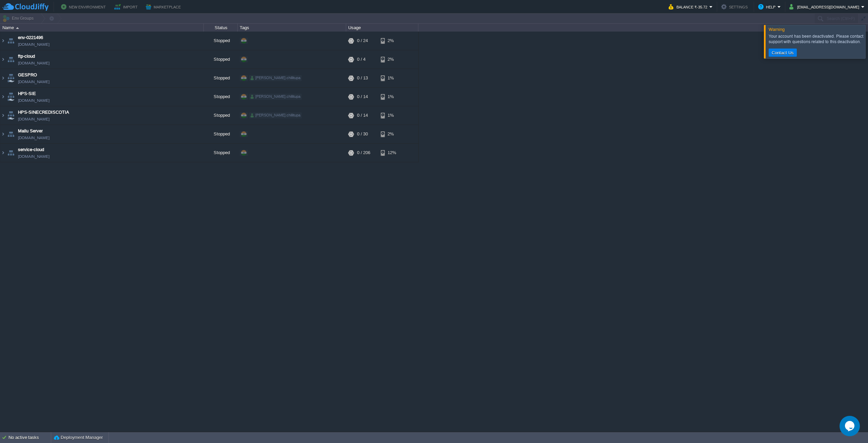  What do you see at coordinates (78, 437) in the screenshot?
I see `button: Deployment Manager` at bounding box center [78, 437].